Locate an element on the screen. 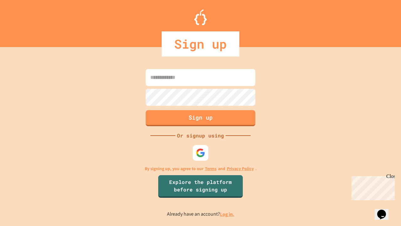  p: Already have an account? is located at coordinates (200, 214).